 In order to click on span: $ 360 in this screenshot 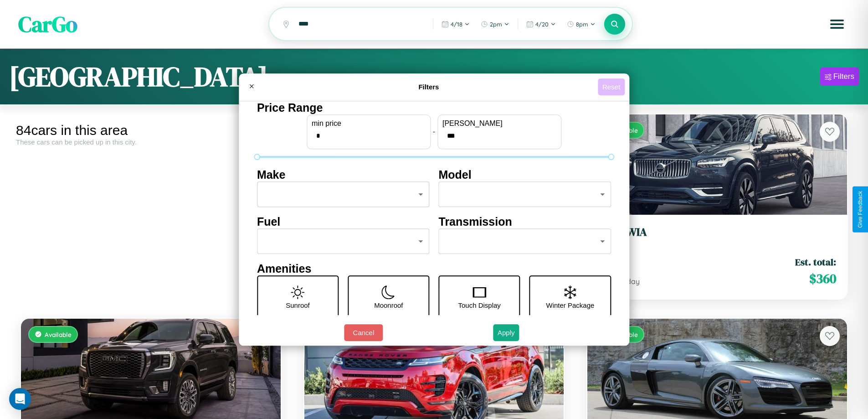, I will do `click(822, 278)`.